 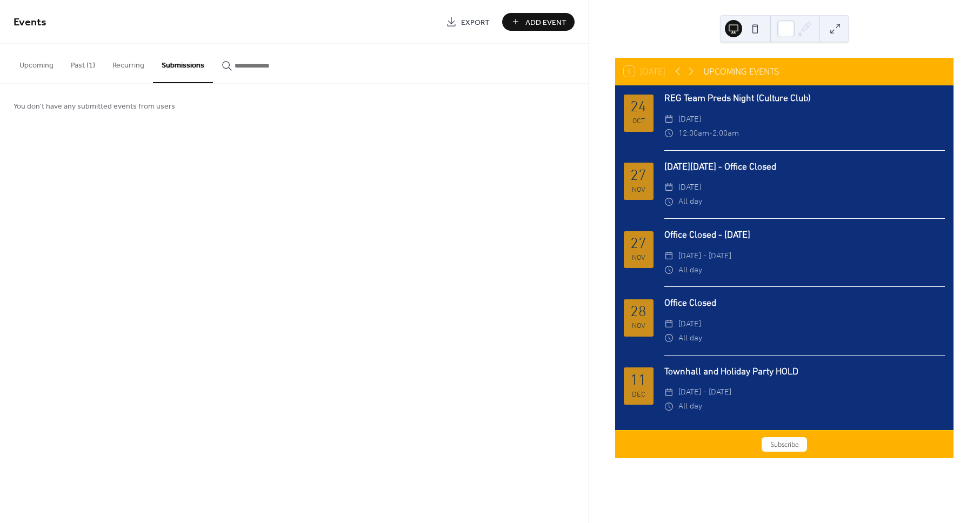 What do you see at coordinates (538, 22) in the screenshot?
I see `button: Add Event` at bounding box center [538, 22].